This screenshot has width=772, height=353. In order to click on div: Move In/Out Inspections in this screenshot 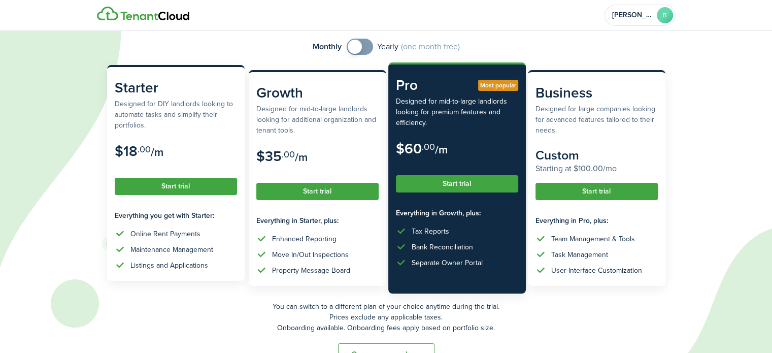, I will do `click(310, 254)`.